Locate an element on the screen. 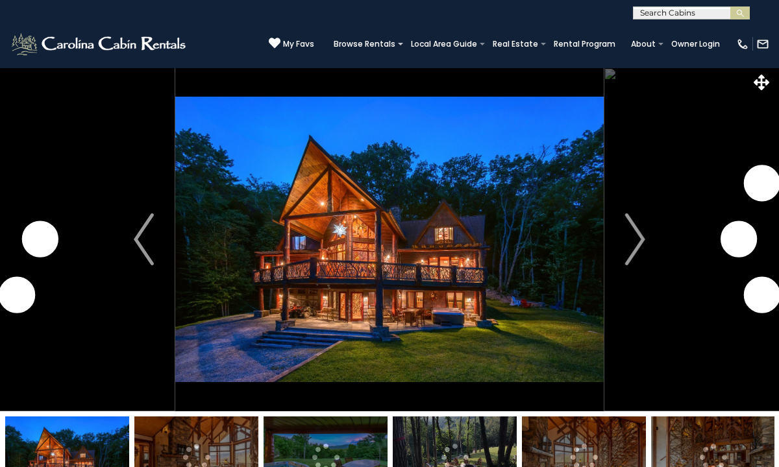  a: Rental Program is located at coordinates (584, 44).